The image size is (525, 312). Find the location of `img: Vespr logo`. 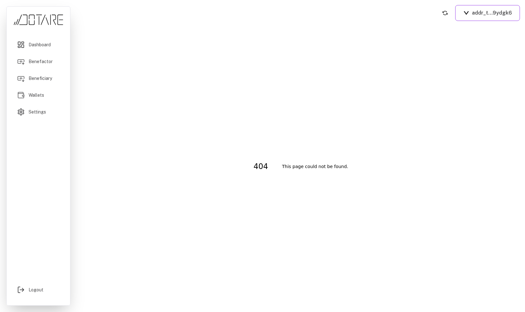

img: Vespr logo is located at coordinates (467, 13).